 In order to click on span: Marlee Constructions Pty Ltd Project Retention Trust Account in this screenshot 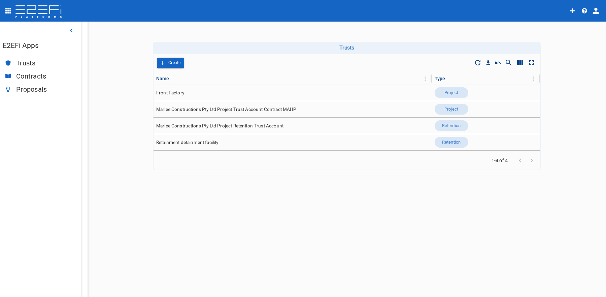, I will do `click(220, 126)`.